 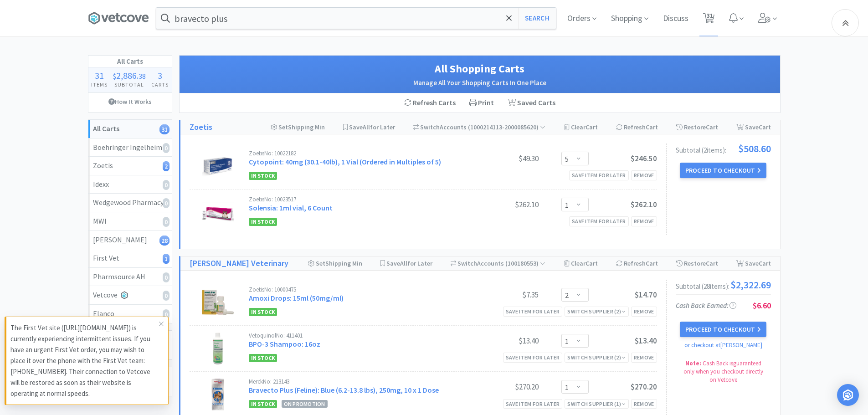 What do you see at coordinates (130, 166) in the screenshot?
I see `a: Zoetis2` at bounding box center [130, 166].